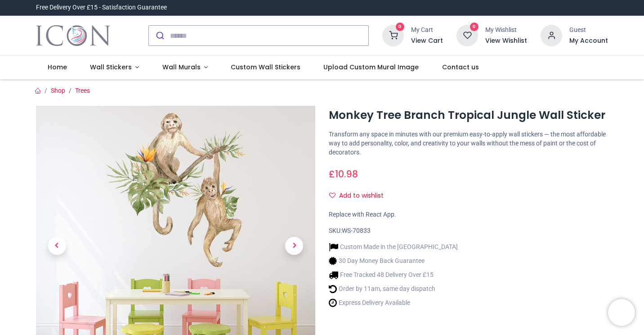 Image resolution: width=644 pixels, height=335 pixels. I want to click on span: Wall Murals, so click(181, 67).